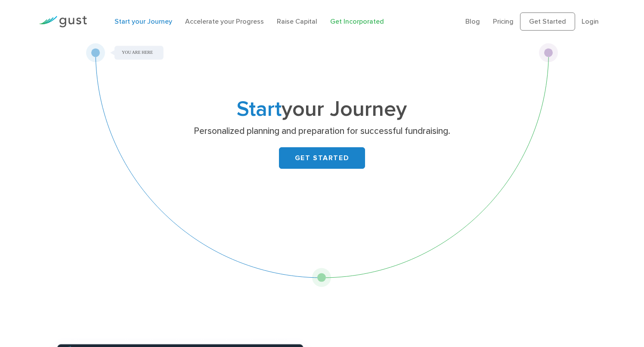 This screenshot has width=644, height=347. Describe the element at coordinates (224, 21) in the screenshot. I see `a: Accelerate your Progress` at that location.